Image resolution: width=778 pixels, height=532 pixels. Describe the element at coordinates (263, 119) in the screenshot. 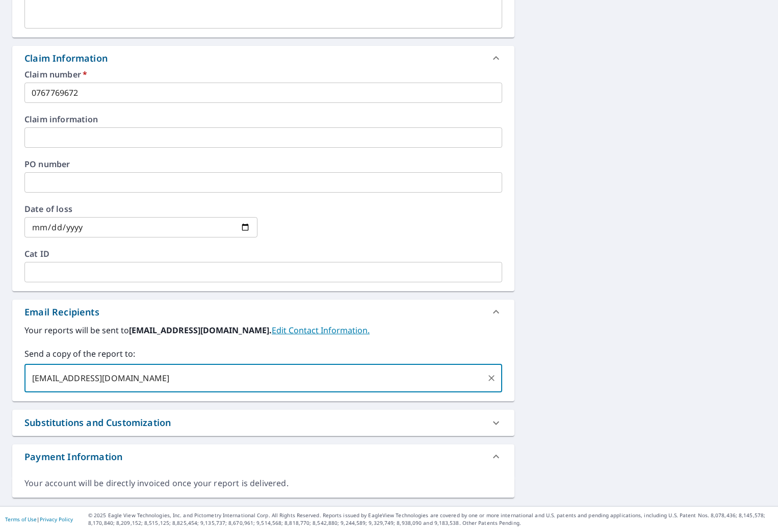

I see `label: Claim information` at that location.